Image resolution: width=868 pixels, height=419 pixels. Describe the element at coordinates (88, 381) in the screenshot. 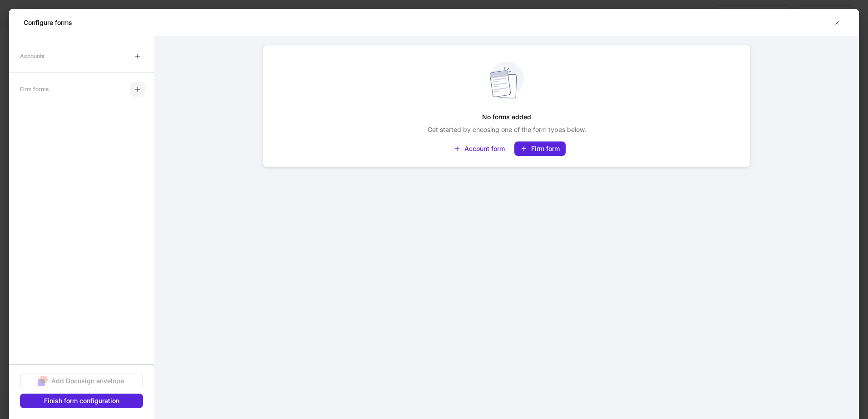

I see `div: Add Docusign envelope` at that location.